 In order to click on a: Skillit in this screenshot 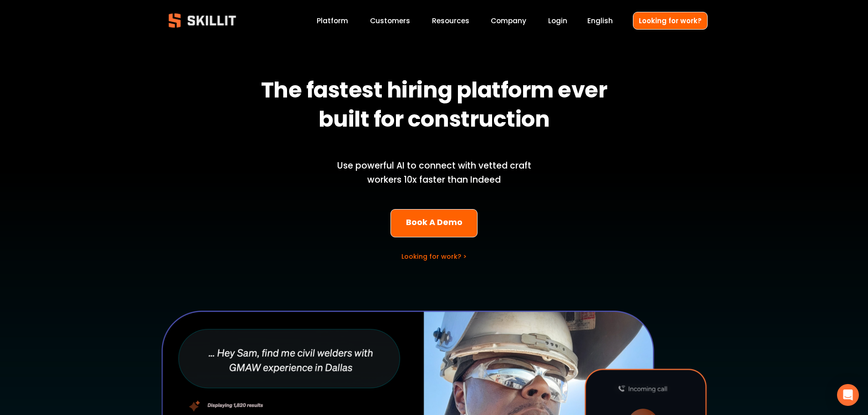, I will do `click(203, 20)`.